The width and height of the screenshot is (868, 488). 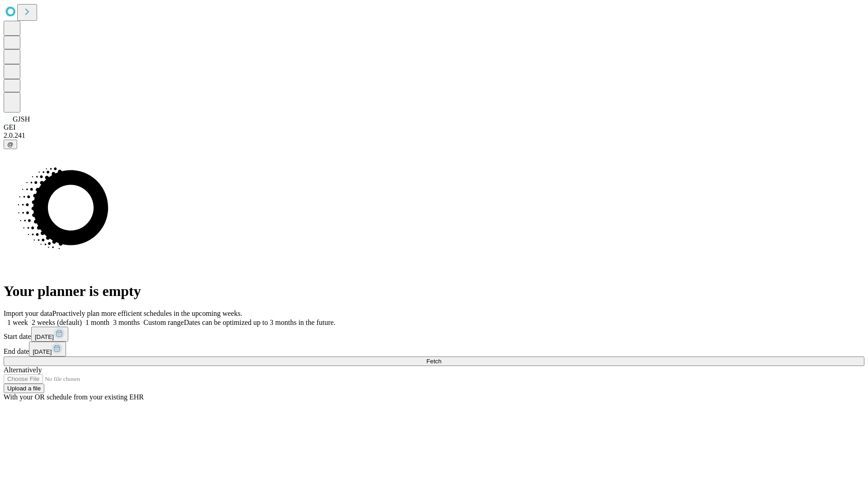 What do you see at coordinates (147, 314) in the screenshot?
I see `span: Proactively plan more efficient schedules in the upcoming weeks.` at bounding box center [147, 314].